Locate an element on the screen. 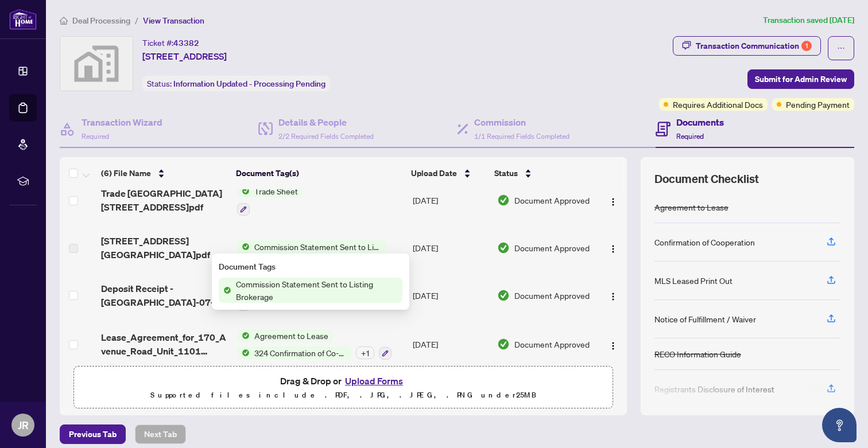 This screenshot has height=448, width=868. img: logo is located at coordinates (23, 19).